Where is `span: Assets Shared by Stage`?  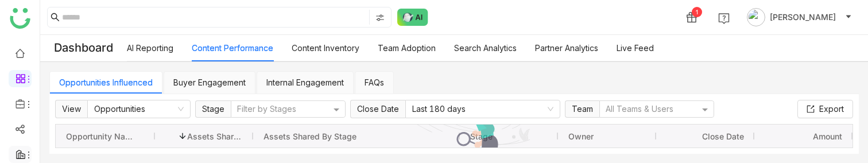 span: Assets Shared by Stage is located at coordinates (310, 137).